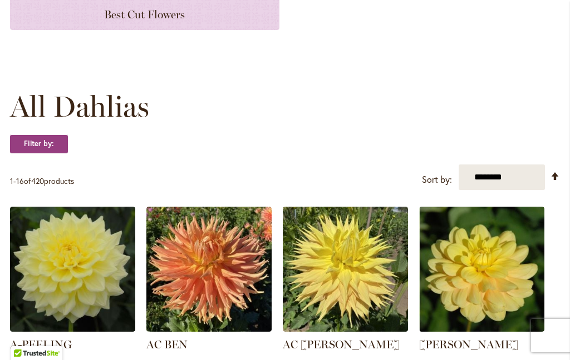 The image size is (570, 360). What do you see at coordinates (144, 14) in the screenshot?
I see `span: Best Cut Flowers` at bounding box center [144, 14].